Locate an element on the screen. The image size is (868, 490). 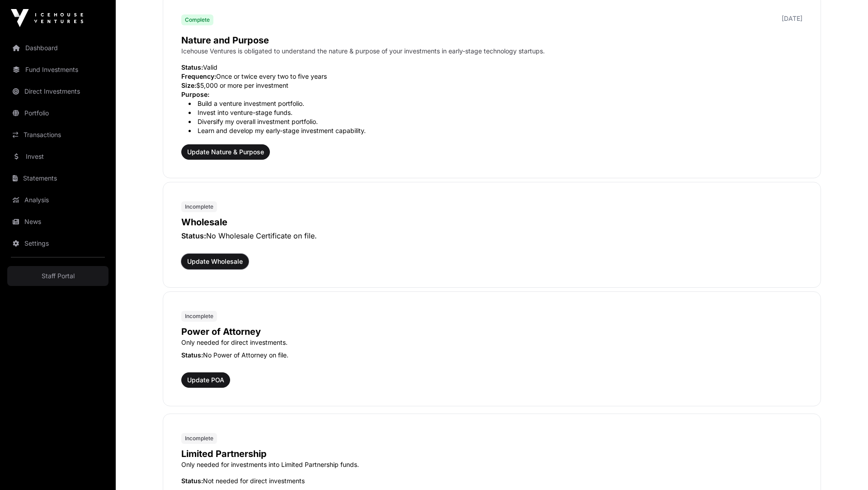
span: Update Wholesale is located at coordinates (214, 261).